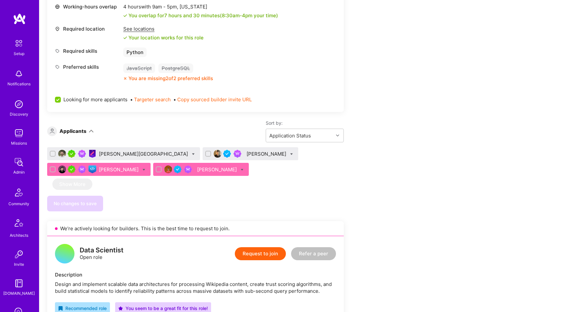 The height and width of the screenshot is (312, 562). What do you see at coordinates (87, 67) in the screenshot?
I see `div: Preferred skills` at bounding box center [87, 67].